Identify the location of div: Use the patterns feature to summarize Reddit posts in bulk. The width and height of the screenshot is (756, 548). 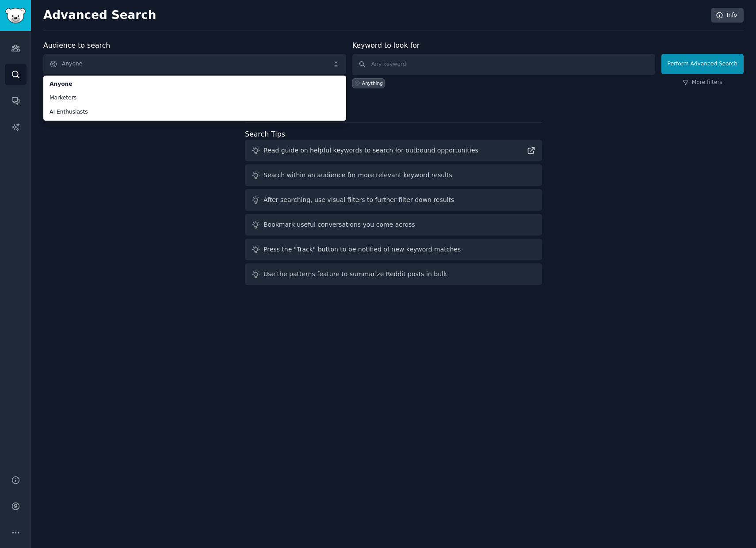
(355, 274).